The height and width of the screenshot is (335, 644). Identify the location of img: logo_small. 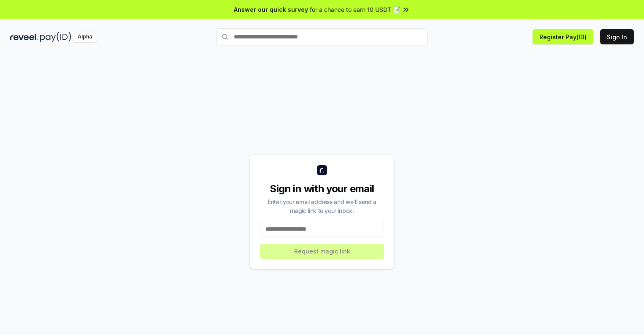
(322, 170).